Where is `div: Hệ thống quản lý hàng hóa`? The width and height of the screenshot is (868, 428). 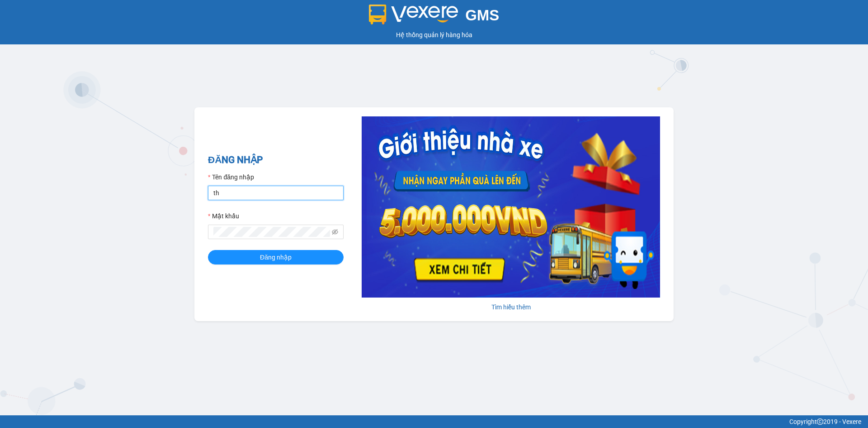 div: Hệ thống quản lý hàng hóa is located at coordinates (434, 34).